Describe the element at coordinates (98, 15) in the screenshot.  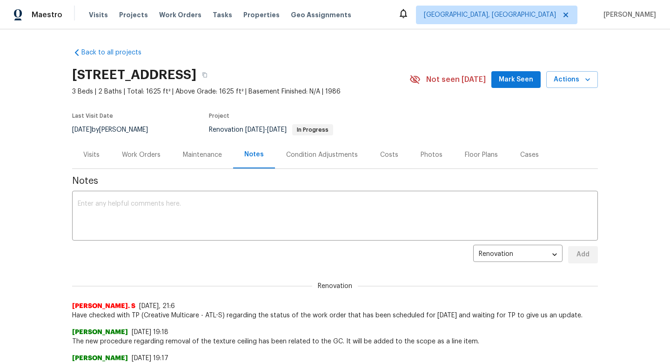
I see `span: Visits` at that location.